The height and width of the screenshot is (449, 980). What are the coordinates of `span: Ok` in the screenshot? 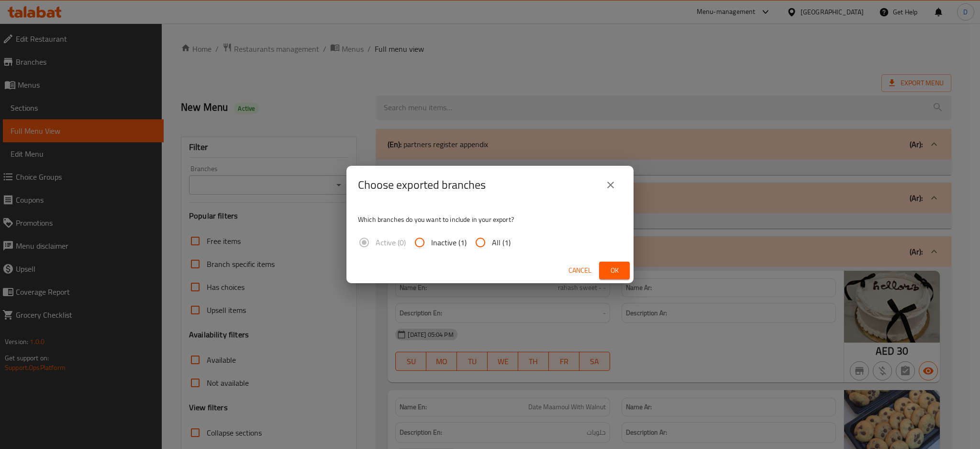 It's located at (614, 270).